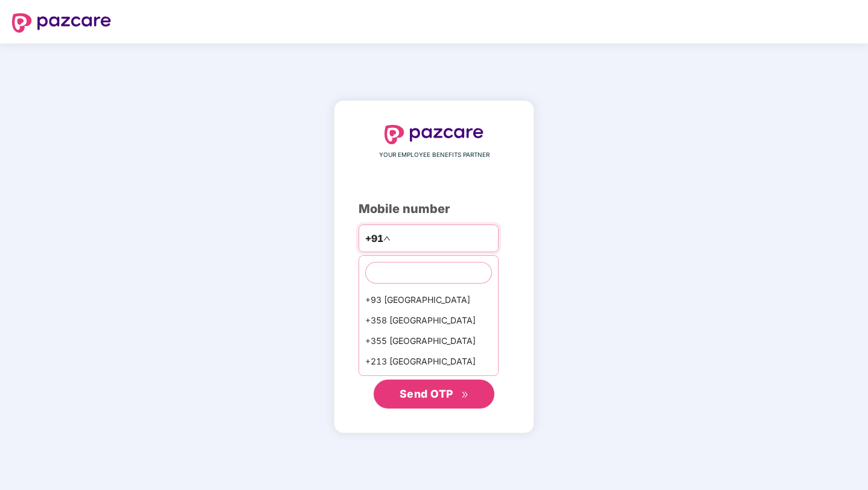 This screenshot has height=490, width=868. I want to click on span: double-right, so click(464, 394).